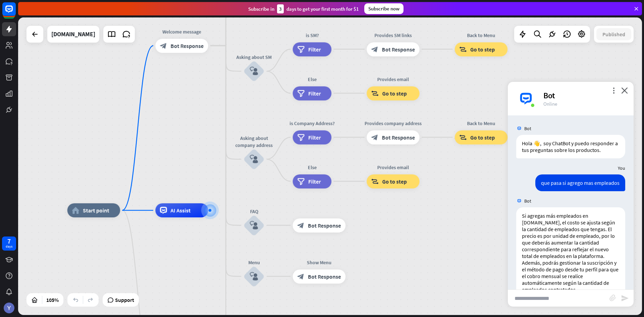  What do you see at coordinates (75, 210) in the screenshot?
I see `i: home_2` at bounding box center [75, 210].